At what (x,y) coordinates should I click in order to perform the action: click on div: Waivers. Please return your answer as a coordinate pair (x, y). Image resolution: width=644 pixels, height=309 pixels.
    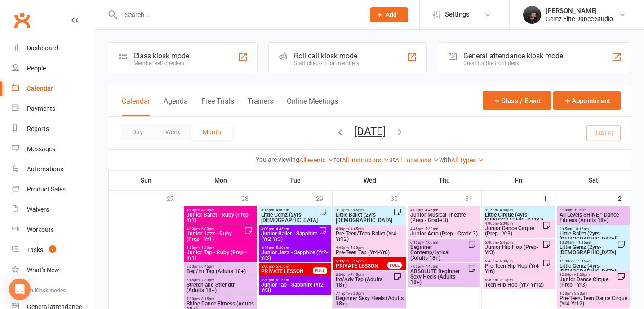
    Looking at the image, I should click on (38, 210).